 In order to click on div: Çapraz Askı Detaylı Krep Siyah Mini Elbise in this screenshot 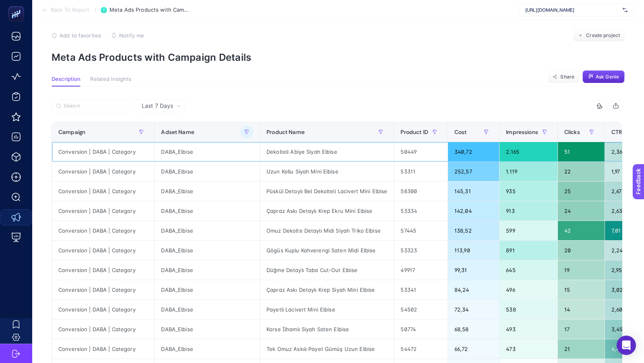, I will do `click(327, 290)`.